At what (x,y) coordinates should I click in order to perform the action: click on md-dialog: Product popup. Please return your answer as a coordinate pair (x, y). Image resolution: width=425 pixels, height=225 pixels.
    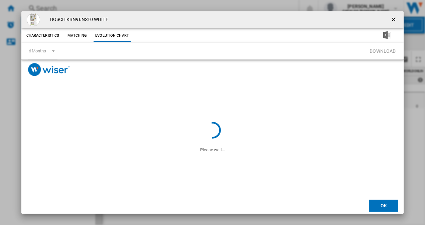
    Looking at the image, I should click on (212, 113).